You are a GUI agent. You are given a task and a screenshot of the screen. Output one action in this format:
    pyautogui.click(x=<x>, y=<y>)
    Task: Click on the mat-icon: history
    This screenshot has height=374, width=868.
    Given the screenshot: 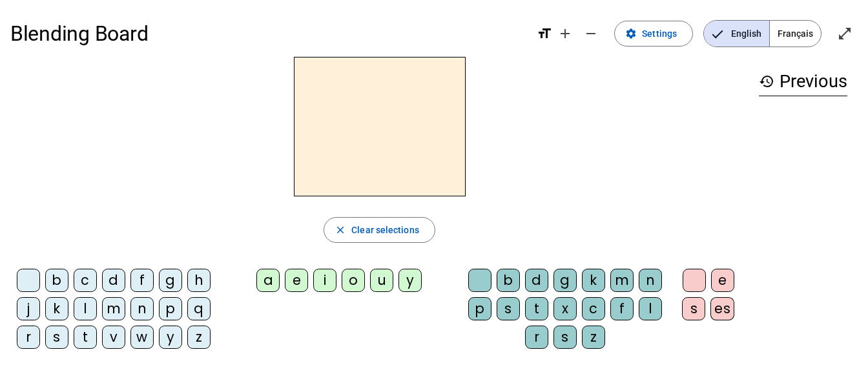 What is the action you would take?
    pyautogui.click(x=767, y=81)
    